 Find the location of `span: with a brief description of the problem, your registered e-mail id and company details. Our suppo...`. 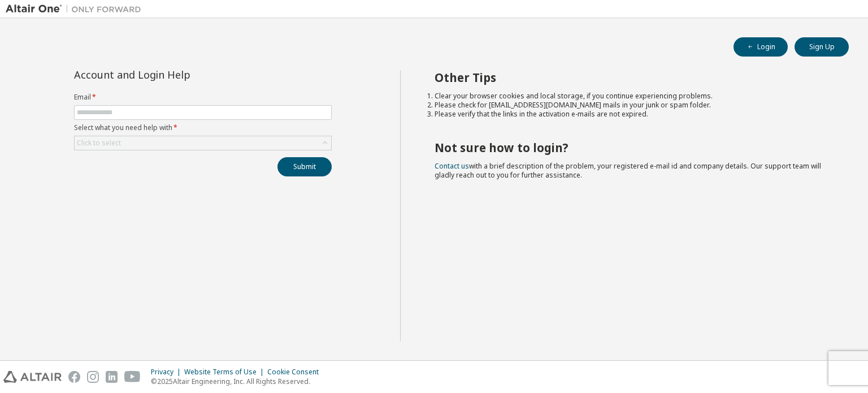

span: with a brief description of the problem, your registered e-mail id and company details. Our suppo... is located at coordinates (628, 170).